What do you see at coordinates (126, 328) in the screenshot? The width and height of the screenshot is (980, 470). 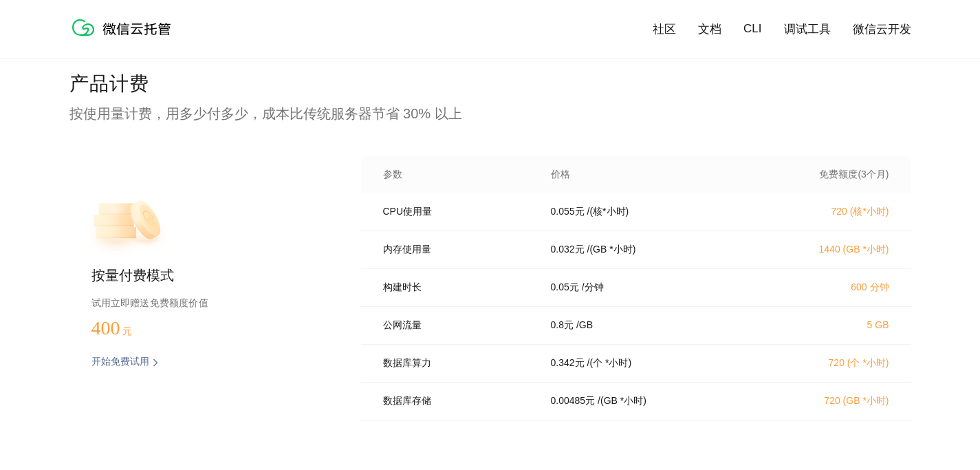 I see `p: 400` at bounding box center [126, 328].